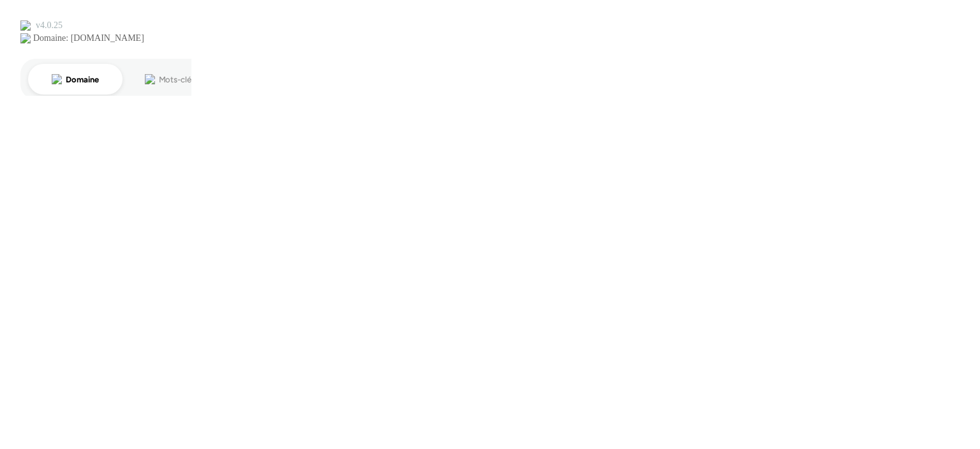  Describe the element at coordinates (177, 79) in the screenshot. I see `div: Mots-clés` at that location.